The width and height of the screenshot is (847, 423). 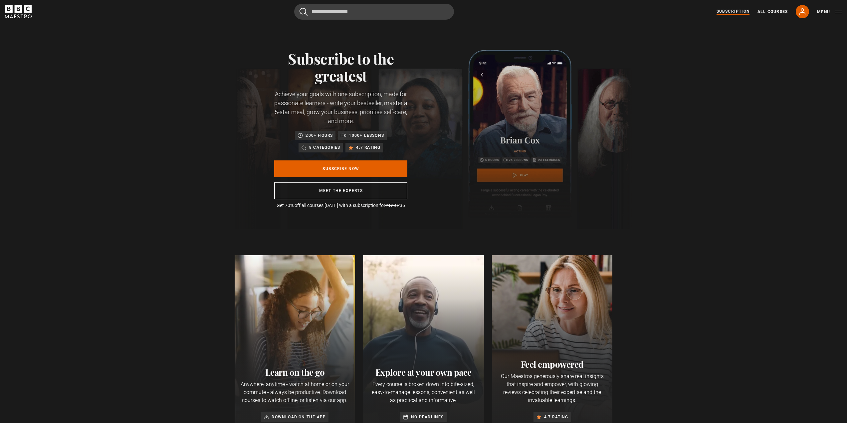 What do you see at coordinates (341, 191) in the screenshot?
I see `a: Meet the experts` at bounding box center [341, 191].